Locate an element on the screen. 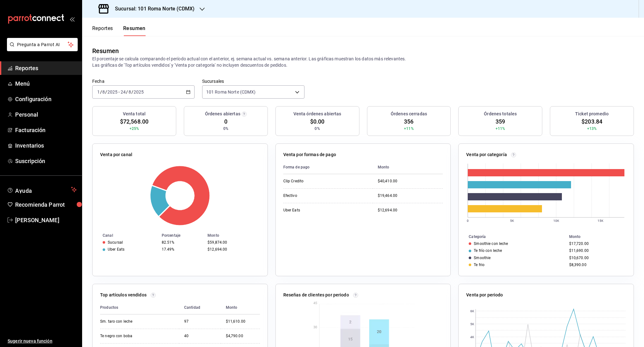 The image size is (644, 347). p: Reseñas de clientes por periodo is located at coordinates (316, 295).